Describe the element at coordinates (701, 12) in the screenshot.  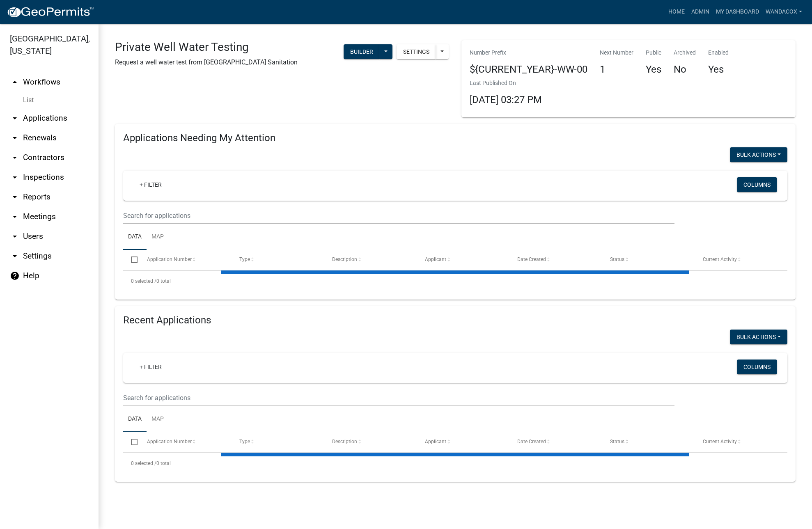
I see `a: Admin` at that location.